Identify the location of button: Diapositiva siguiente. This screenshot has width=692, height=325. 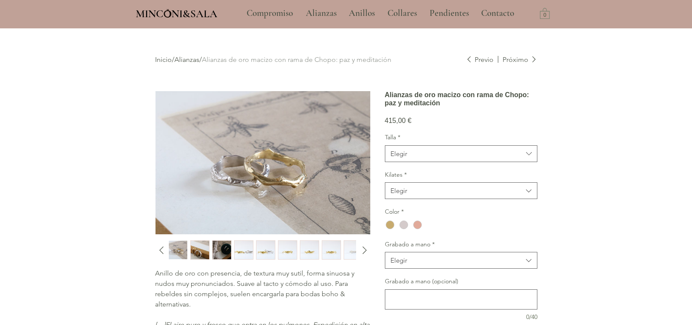
(364, 250).